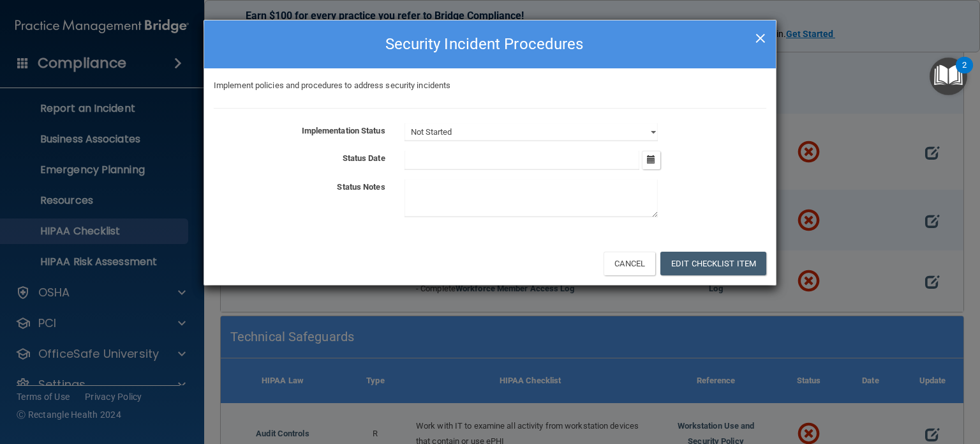 The height and width of the screenshot is (444, 980). I want to click on button: Edit Checklist Item, so click(713, 263).